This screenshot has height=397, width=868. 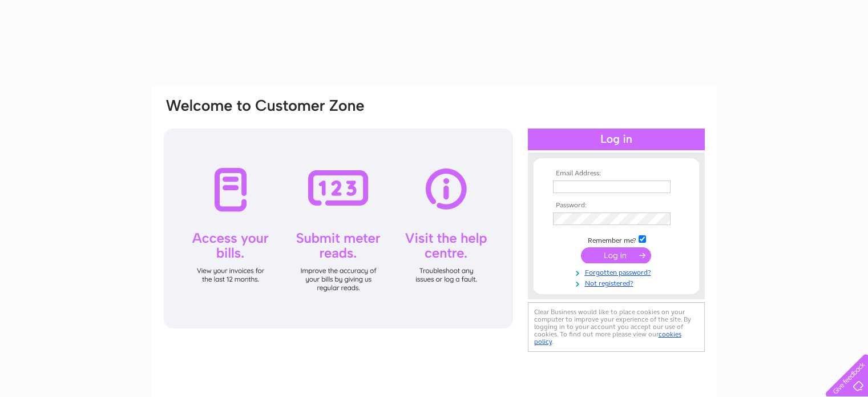 What do you see at coordinates (617, 239) in the screenshot?
I see `td: Remember me?` at bounding box center [617, 239].